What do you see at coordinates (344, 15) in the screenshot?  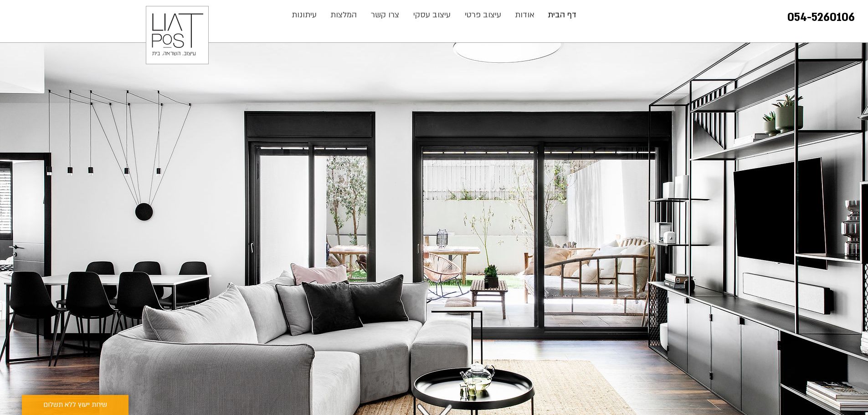 I see `p: המלצות` at bounding box center [344, 15].